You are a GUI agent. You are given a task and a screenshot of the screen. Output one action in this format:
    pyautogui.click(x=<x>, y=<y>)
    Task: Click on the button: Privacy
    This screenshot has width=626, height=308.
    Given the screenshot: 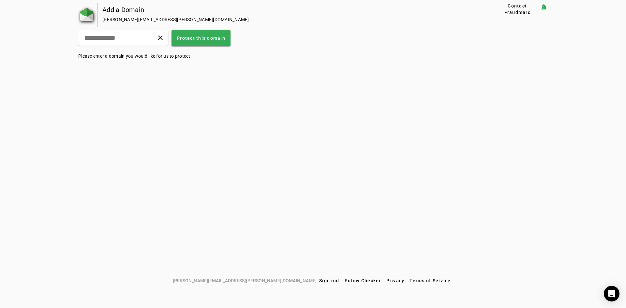 What is the action you would take?
    pyautogui.click(x=396, y=281)
    